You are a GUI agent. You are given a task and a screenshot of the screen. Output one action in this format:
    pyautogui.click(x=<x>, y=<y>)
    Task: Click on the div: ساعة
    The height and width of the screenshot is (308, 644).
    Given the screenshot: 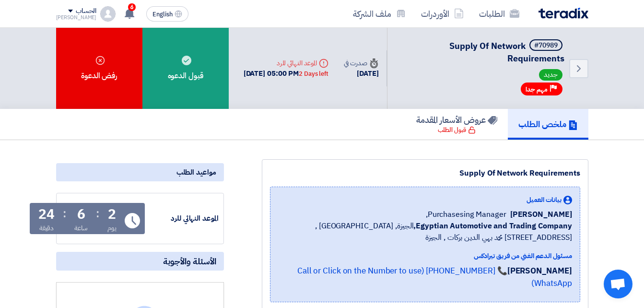 What is the action you would take?
    pyautogui.click(x=81, y=228)
    